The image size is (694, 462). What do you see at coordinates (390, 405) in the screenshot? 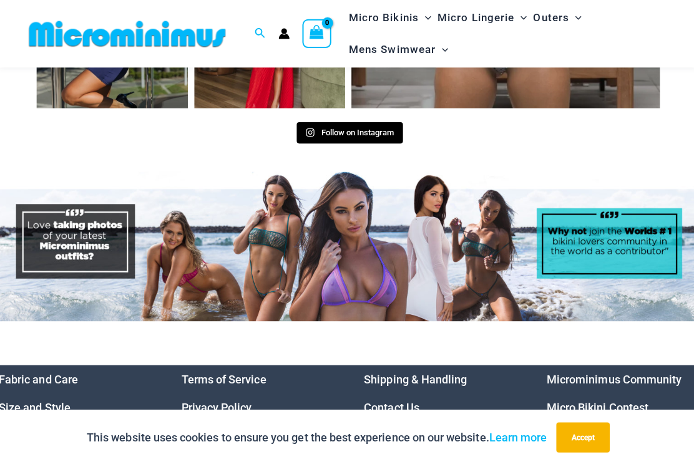
I see `a: Contact Us` at bounding box center [390, 405].